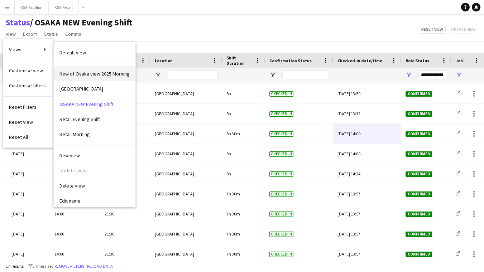 The width and height of the screenshot is (484, 272). I want to click on span: Retail Morning, so click(75, 134).